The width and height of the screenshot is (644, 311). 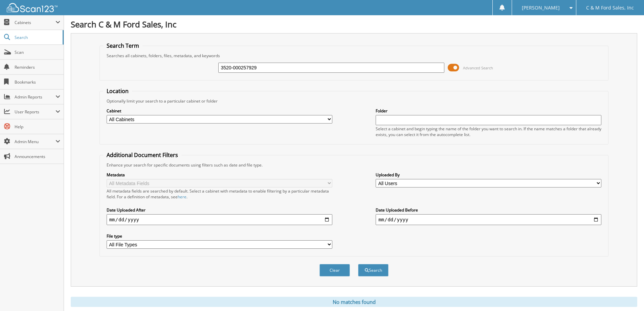 I want to click on button: Clear, so click(x=335, y=270).